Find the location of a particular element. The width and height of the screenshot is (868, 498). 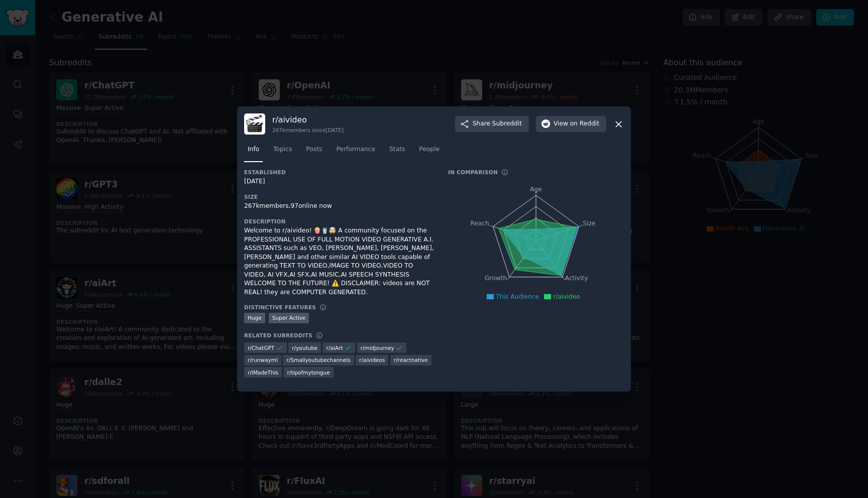

div: 267k members, 97 online now is located at coordinates (339, 207).